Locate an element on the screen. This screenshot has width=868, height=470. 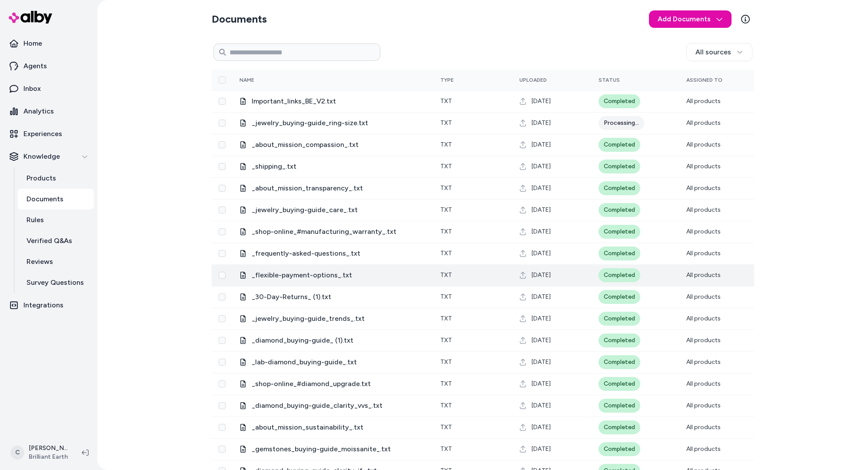
a: Reviews is located at coordinates (56, 262).